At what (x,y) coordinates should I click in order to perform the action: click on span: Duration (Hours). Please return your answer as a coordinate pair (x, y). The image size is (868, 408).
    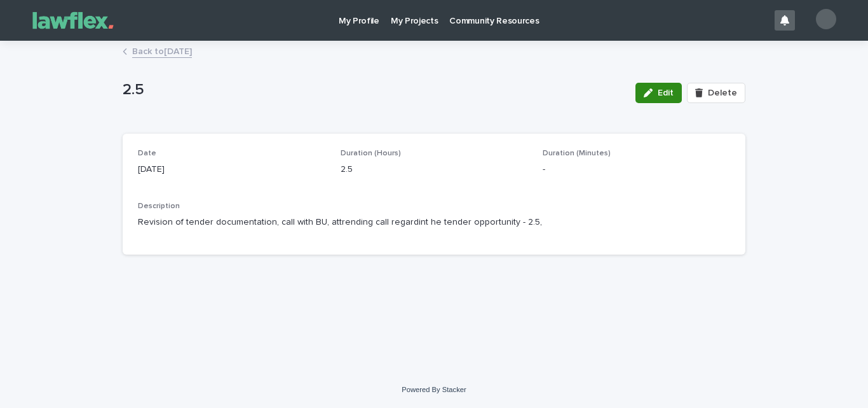
    Looking at the image, I should click on (370, 153).